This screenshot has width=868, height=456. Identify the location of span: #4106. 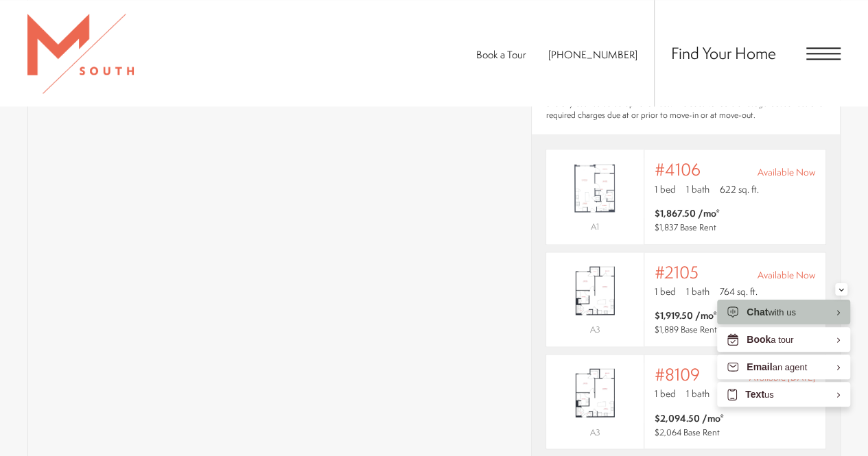
(677, 170).